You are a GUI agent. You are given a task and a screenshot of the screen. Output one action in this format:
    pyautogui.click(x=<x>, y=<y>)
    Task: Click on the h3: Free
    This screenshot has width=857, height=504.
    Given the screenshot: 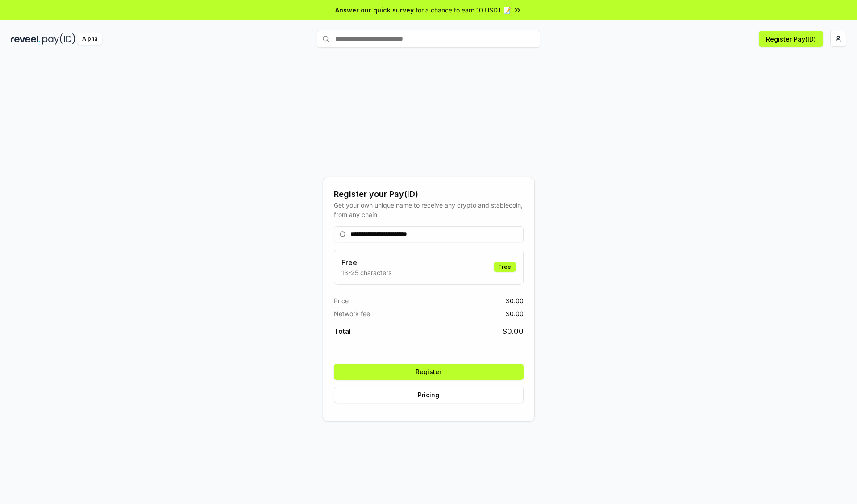 What is the action you would take?
    pyautogui.click(x=366, y=262)
    